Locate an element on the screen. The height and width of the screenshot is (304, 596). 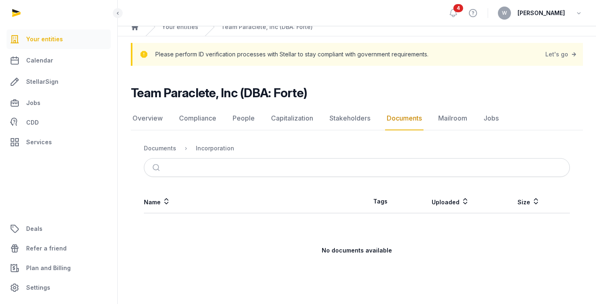
a: Settings is located at coordinates (58, 288).